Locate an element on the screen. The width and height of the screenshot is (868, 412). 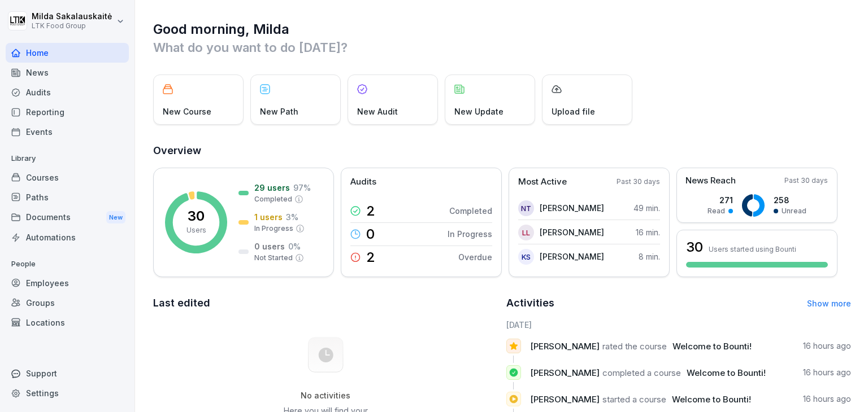
p: New Audit is located at coordinates (377, 111).